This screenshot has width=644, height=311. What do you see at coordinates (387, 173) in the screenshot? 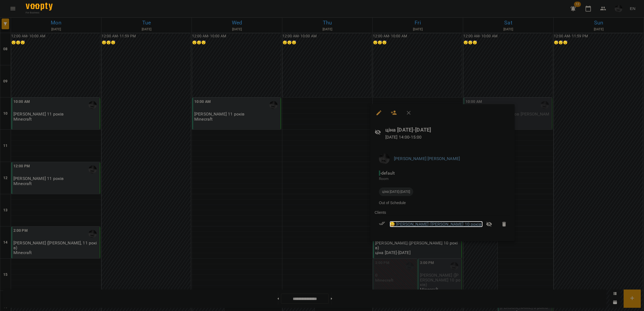
I see `span: - default` at bounding box center [387, 173].